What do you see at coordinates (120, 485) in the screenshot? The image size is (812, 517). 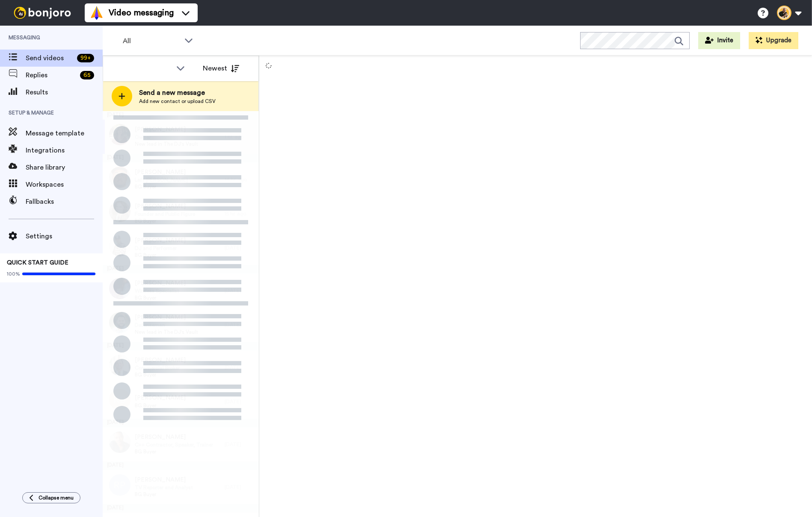 I see `img: rp.png` at bounding box center [120, 485].